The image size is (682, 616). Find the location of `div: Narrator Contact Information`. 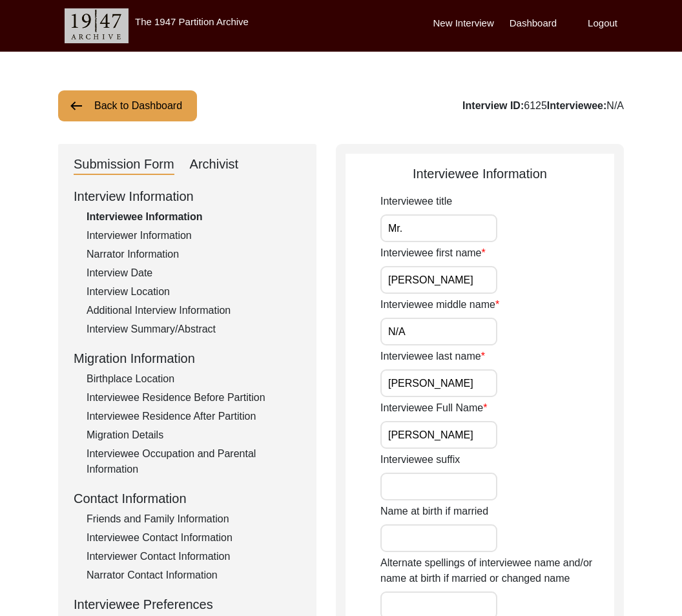

div: Narrator Contact Information is located at coordinates (193, 575).